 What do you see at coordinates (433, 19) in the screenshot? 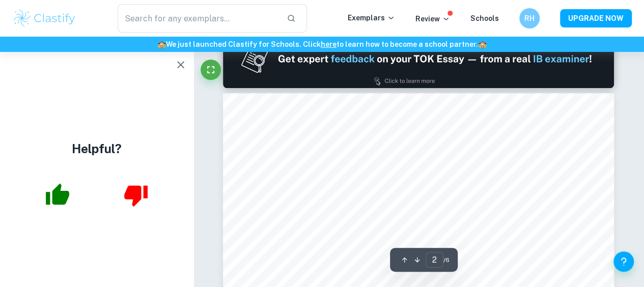
I see `p: Review` at bounding box center [433, 19].